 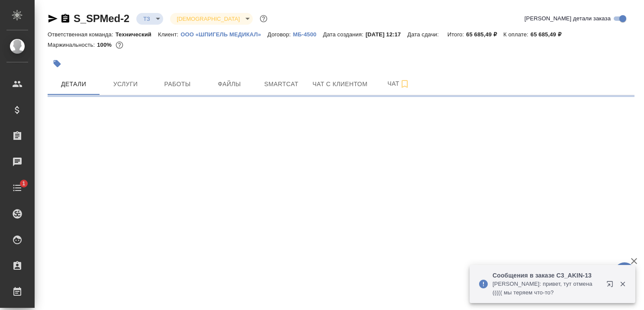 What do you see at coordinates (423, 34) in the screenshot?
I see `p: Дата сдачи:` at bounding box center [423, 34].